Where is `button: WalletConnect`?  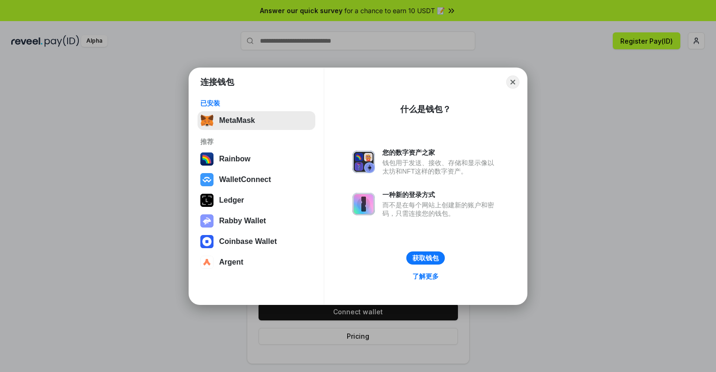 button: WalletConnect is located at coordinates (256, 180).